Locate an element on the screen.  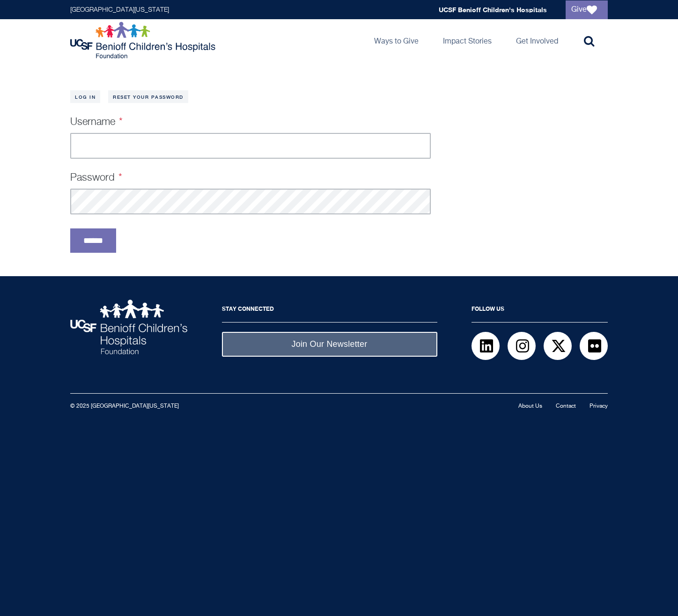
a: Reset your password is located at coordinates (148, 96).